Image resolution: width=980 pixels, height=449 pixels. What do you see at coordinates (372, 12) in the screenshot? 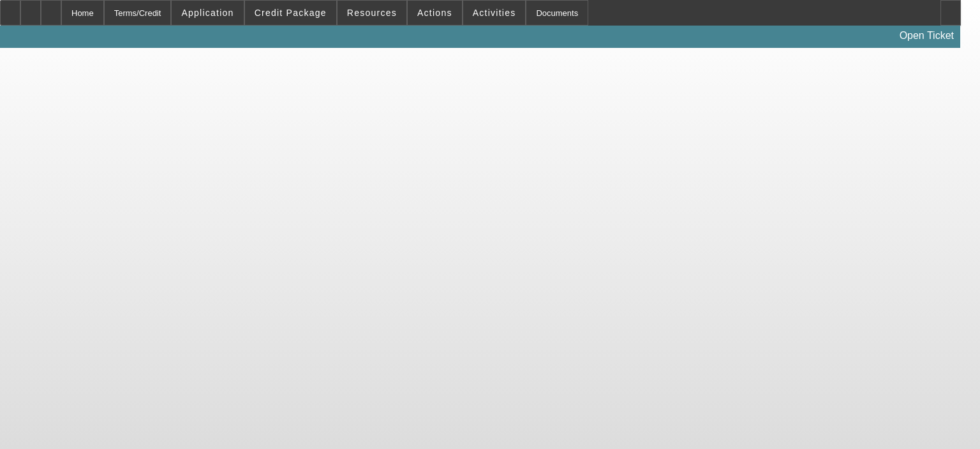
I see `span: Resources` at bounding box center [372, 12].